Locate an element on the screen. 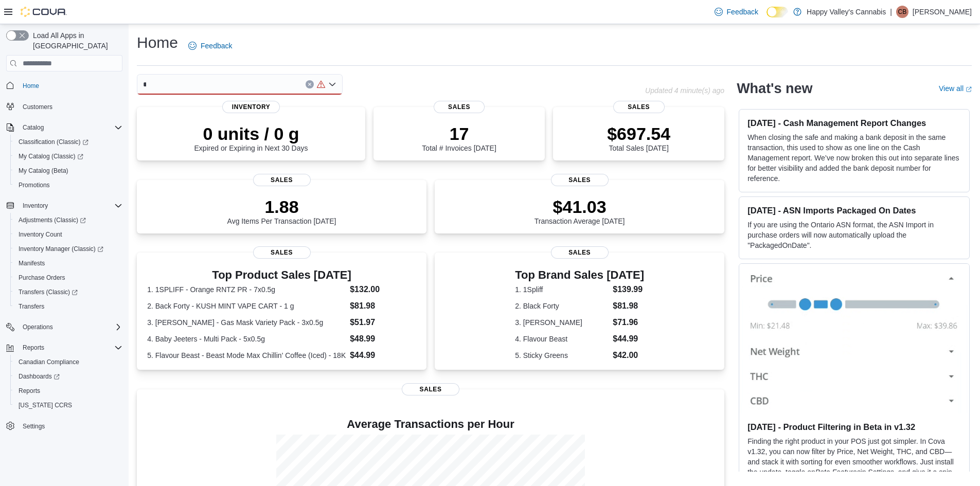 The width and height of the screenshot is (980, 486). a: Manifests is located at coordinates (31, 264).